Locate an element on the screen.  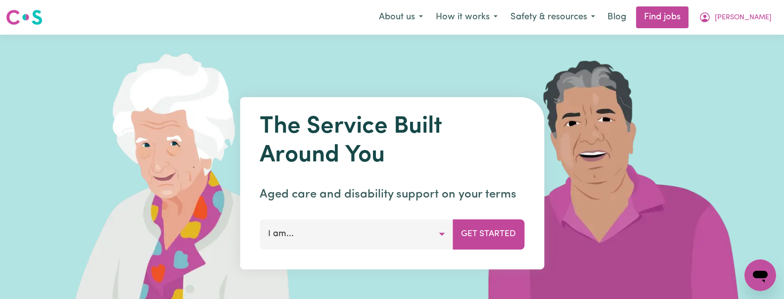
p: Aged care and disability support on your terms is located at coordinates (392, 194).